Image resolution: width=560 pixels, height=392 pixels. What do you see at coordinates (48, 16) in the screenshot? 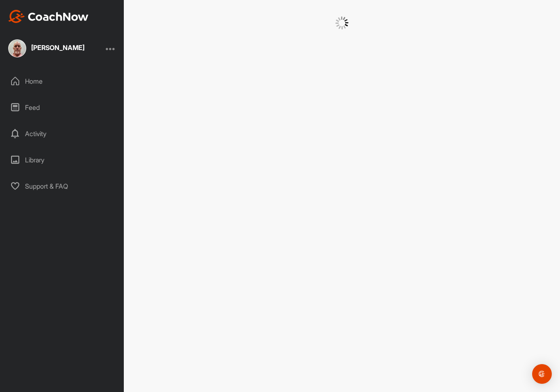
I see `img: CoachNow` at bounding box center [48, 16].